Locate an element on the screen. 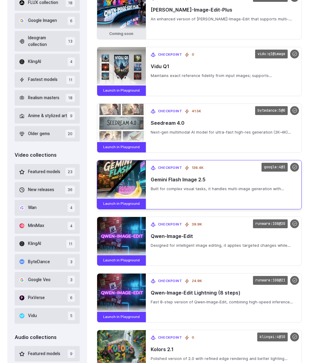 The image size is (309, 363). span: Ideogram collection is located at coordinates (47, 41).